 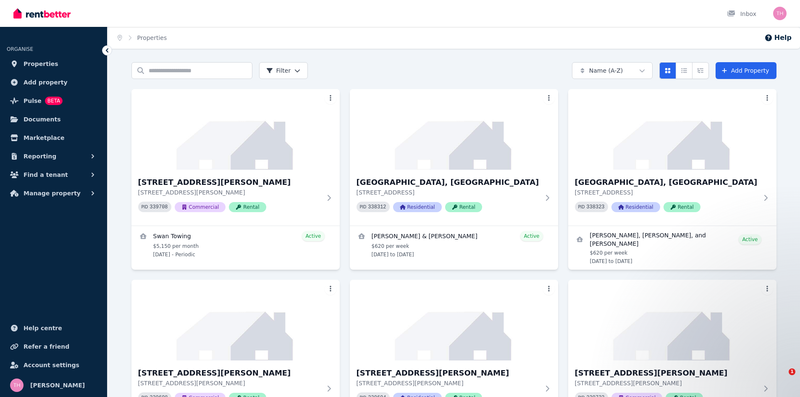 I want to click on a: PulseBETA, so click(x=53, y=101).